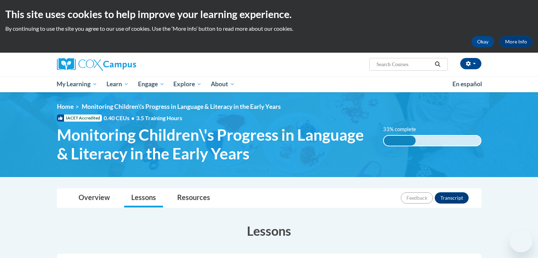 The image size is (538, 258). I want to click on span: En español, so click(467, 84).